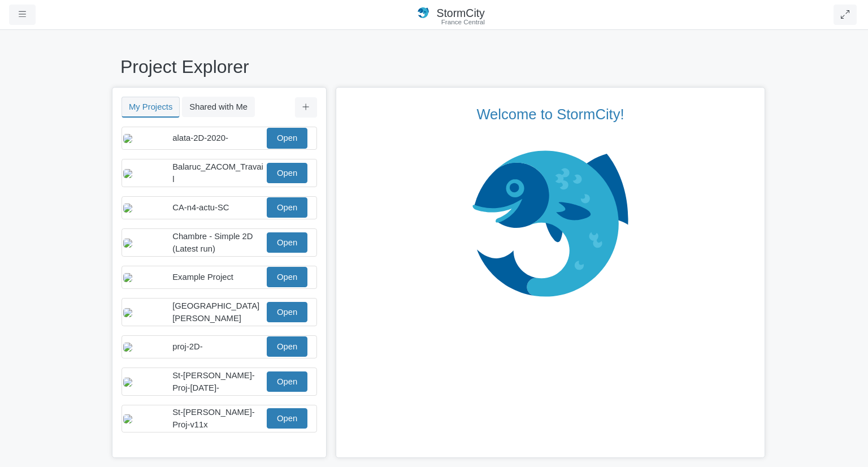 This screenshot has height=467, width=868. I want to click on span: Example Project, so click(203, 277).